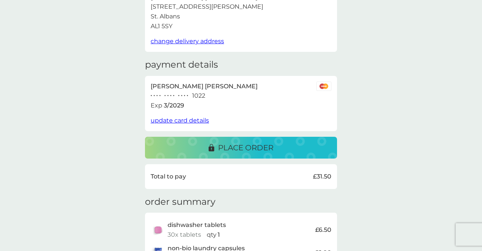 This screenshot has width=482, height=251. I want to click on p: £6.50, so click(323, 230).